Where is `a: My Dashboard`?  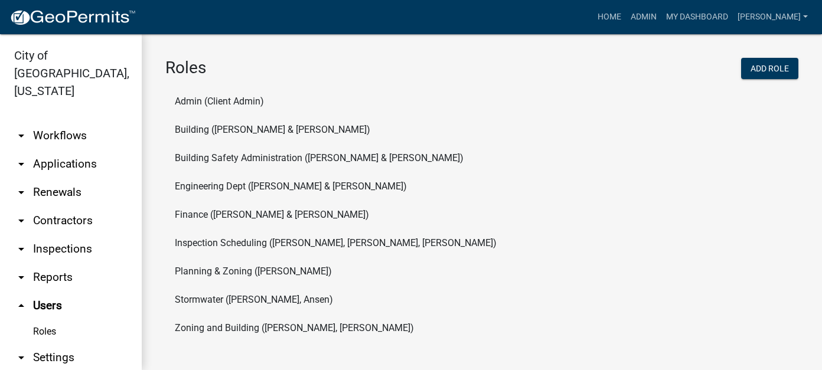
a: My Dashboard is located at coordinates (697, 17).